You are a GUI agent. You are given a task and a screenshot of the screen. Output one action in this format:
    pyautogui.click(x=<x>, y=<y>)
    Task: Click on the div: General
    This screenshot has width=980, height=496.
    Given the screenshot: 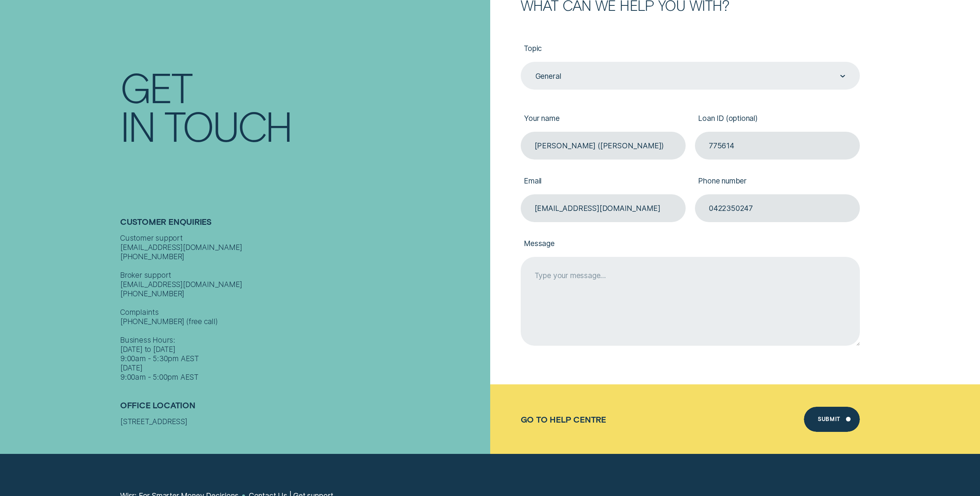 What is the action you would take?
    pyautogui.click(x=548, y=76)
    